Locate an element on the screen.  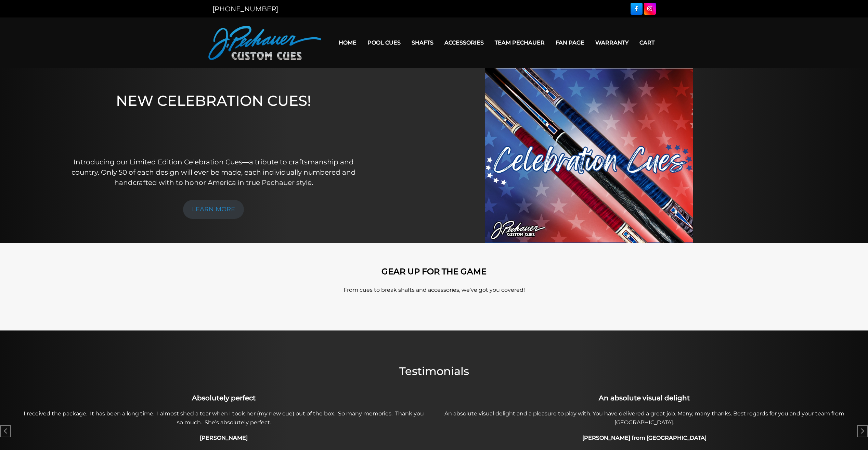
a: Team Pechauer is located at coordinates (520, 42).